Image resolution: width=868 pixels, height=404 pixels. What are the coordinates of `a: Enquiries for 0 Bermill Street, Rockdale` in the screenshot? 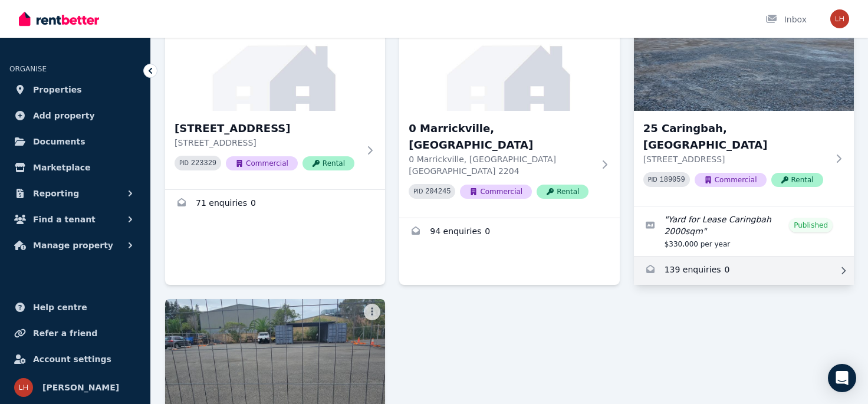 It's located at (275, 204).